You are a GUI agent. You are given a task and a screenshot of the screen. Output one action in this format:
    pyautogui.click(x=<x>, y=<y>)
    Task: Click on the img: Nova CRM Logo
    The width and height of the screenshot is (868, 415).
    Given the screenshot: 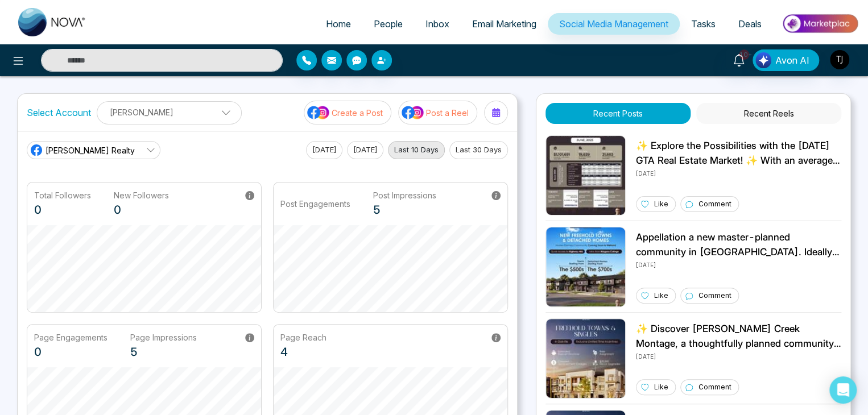 What is the action you would take?
    pyautogui.click(x=52, y=22)
    